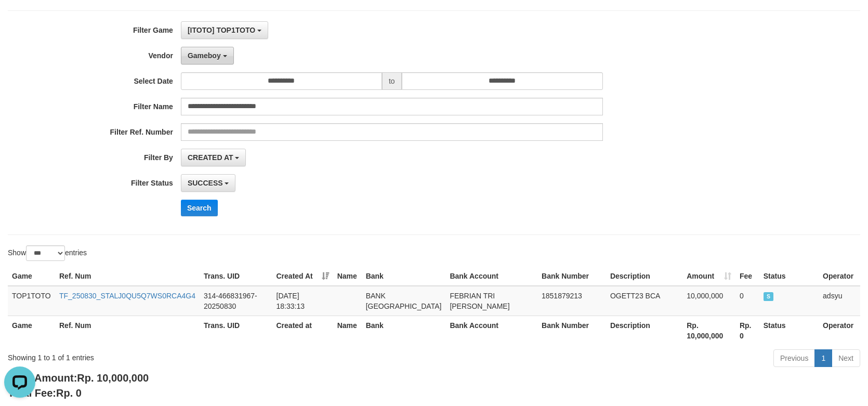  What do you see at coordinates (31, 301) in the screenshot?
I see `td: TOP1TOTO` at bounding box center [31, 301].